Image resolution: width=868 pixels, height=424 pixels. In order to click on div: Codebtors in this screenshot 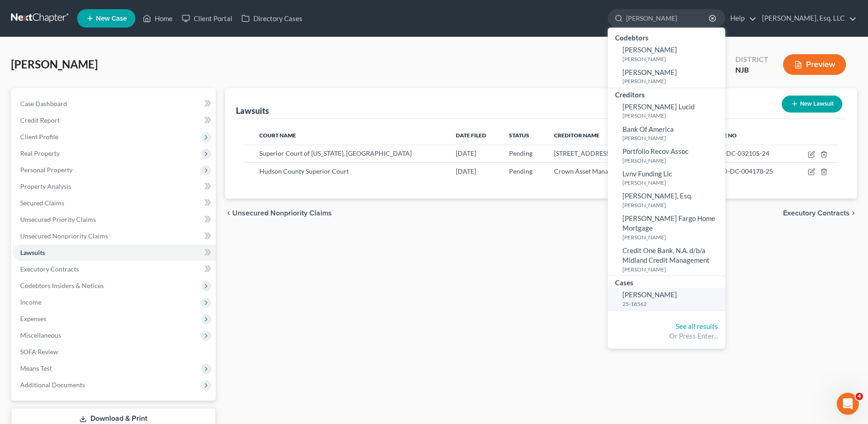, I will do `click(667, 37)`.